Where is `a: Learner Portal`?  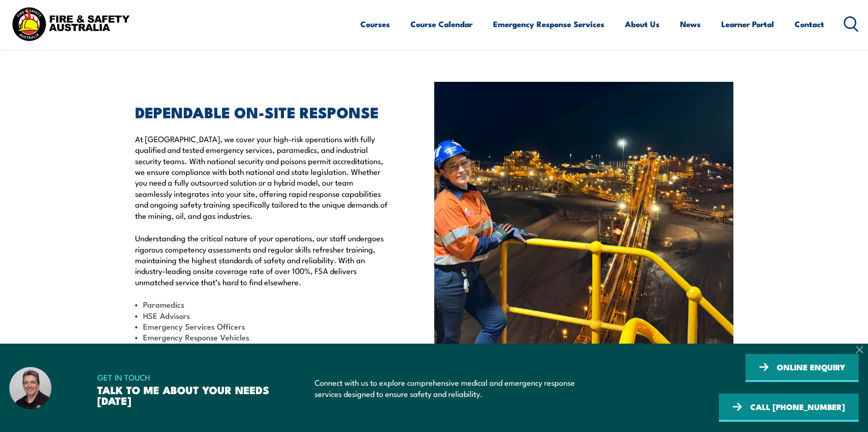
a: Learner Portal is located at coordinates (747, 24).